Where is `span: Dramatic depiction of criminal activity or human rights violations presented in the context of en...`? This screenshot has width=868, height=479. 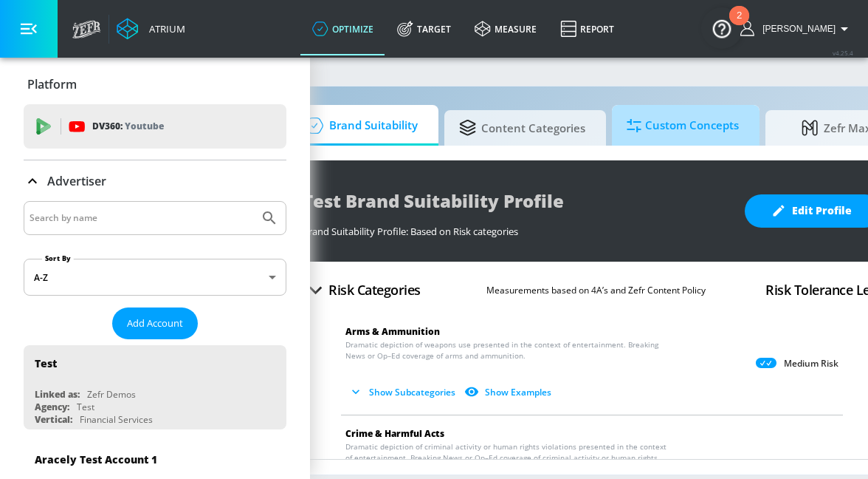 span: Dramatic depiction of criminal activity or human rights violations presented in the context of en... is located at coordinates (510, 457).